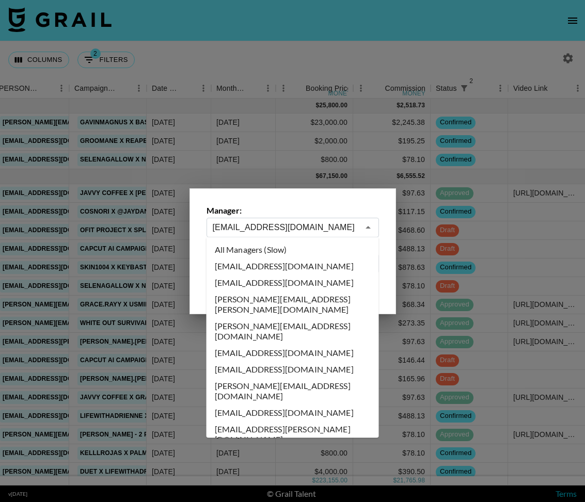 The height and width of the screenshot is (502, 585). Describe the element at coordinates (293, 211) in the screenshot. I see `label: Manager:` at that location.